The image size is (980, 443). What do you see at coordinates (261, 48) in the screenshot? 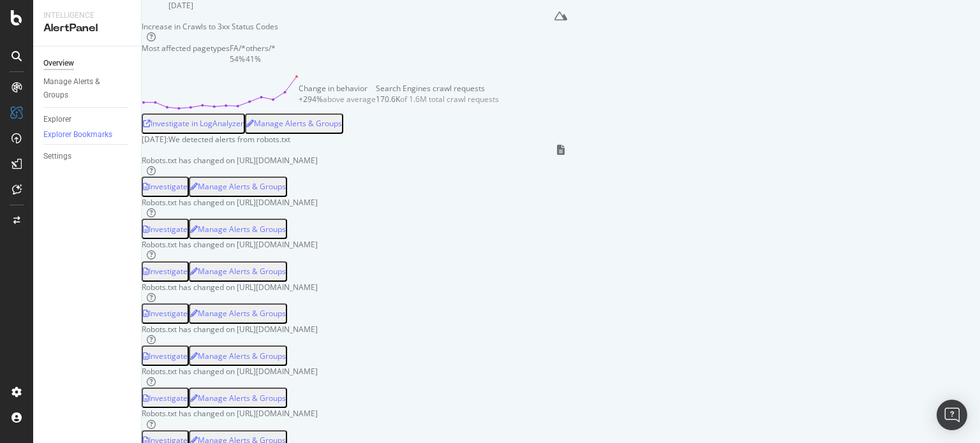
I see `div: others/*` at bounding box center [261, 48].